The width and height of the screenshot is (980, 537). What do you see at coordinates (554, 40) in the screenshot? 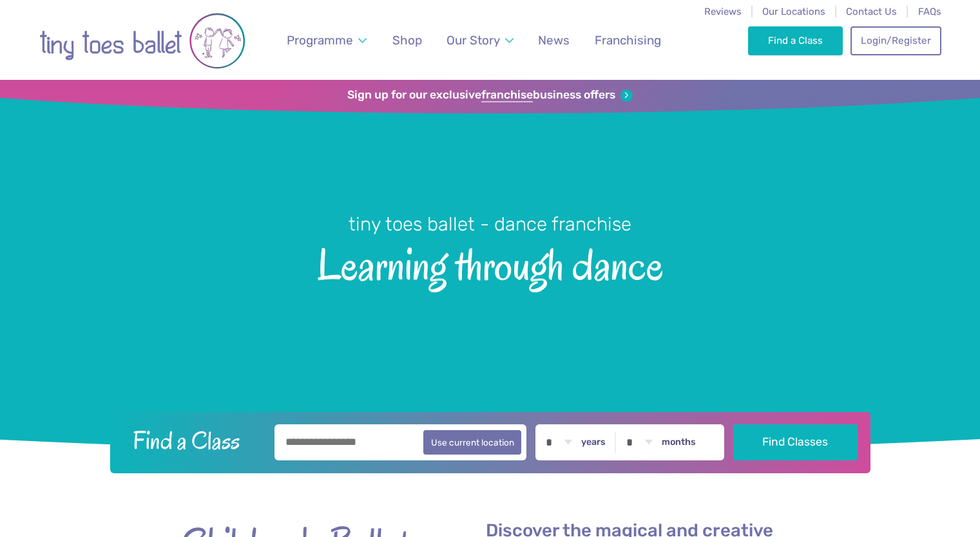
I see `a: News` at bounding box center [554, 40].